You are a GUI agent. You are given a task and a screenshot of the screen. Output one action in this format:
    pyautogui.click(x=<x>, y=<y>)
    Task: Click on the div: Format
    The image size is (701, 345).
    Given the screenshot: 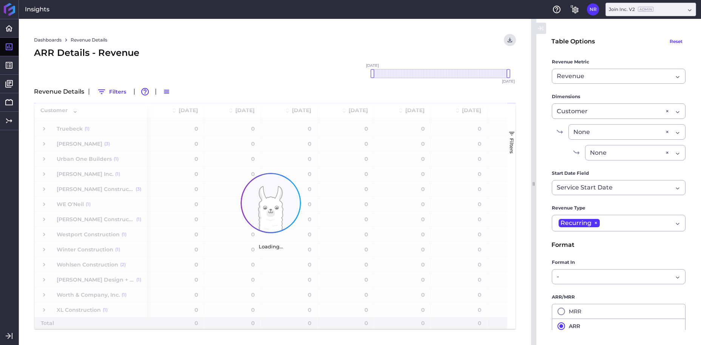 What is the action you would take?
    pyautogui.click(x=619, y=245)
    